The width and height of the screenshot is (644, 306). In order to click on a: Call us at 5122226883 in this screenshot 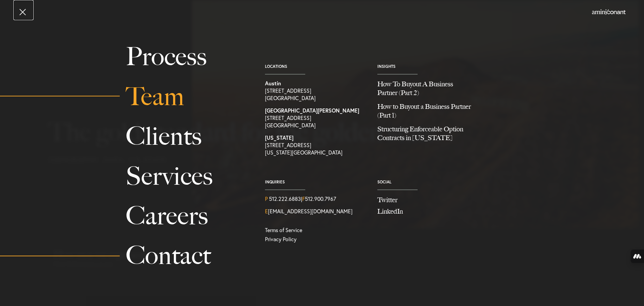, I will do `click(285, 199)`.